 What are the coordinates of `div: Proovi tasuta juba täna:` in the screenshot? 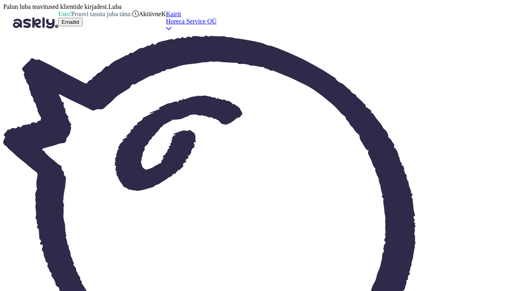 It's located at (95, 14).